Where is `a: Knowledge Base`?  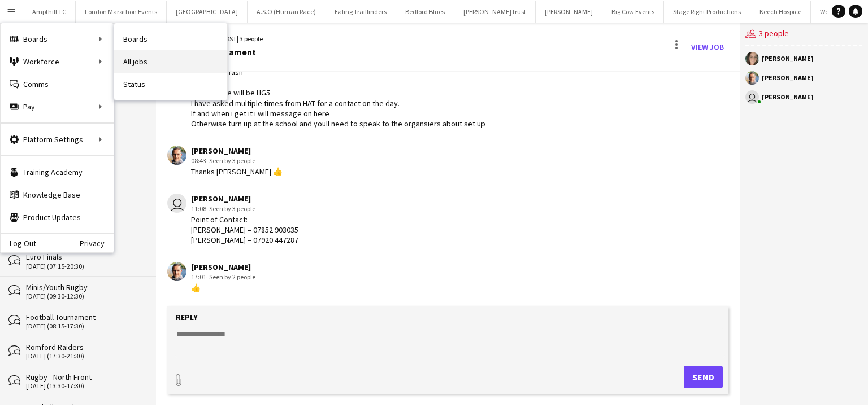
a: Knowledge Base is located at coordinates (57, 194).